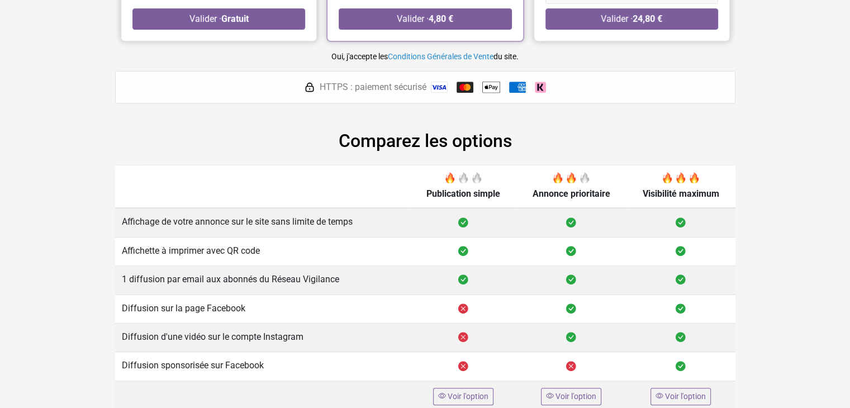 The width and height of the screenshot is (850, 408). Describe the element at coordinates (263, 337) in the screenshot. I see `td: Diffusion d'une vidéo sur le compte Instagram` at that location.